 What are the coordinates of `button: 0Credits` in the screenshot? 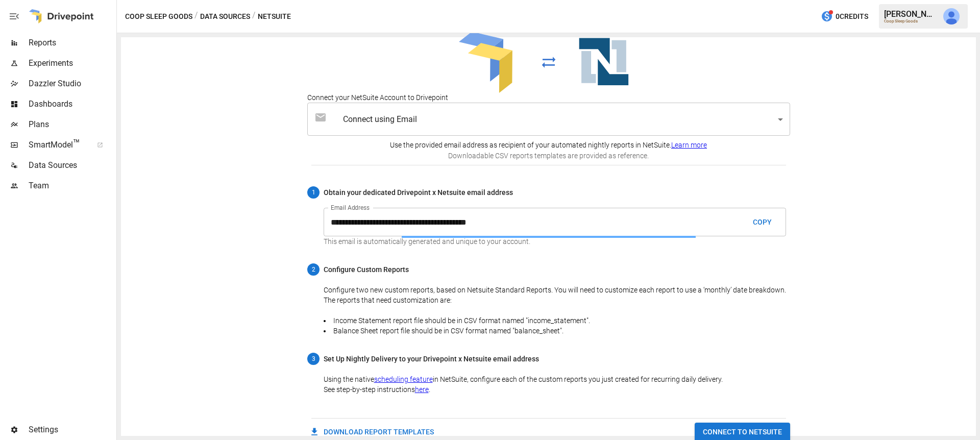 It's located at (844, 17).